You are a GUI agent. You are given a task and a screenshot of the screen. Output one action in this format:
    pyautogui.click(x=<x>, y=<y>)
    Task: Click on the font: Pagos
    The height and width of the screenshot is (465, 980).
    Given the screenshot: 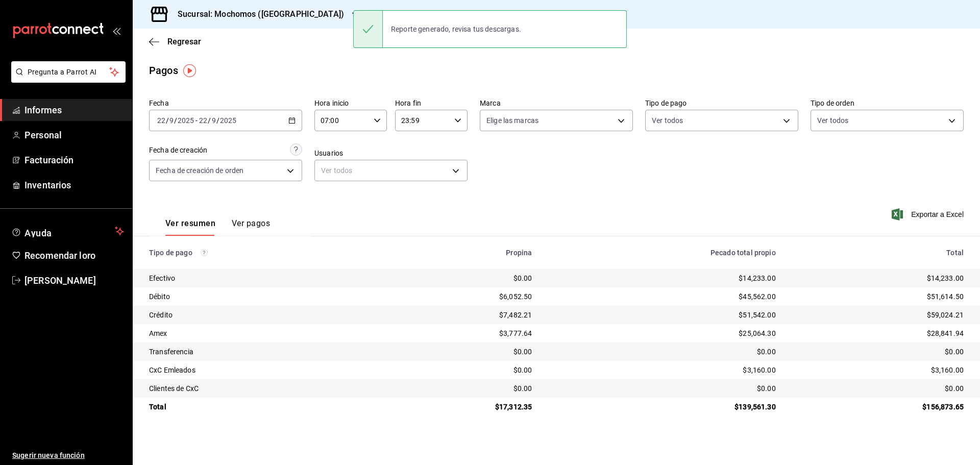 What is the action you would take?
    pyautogui.click(x=163, y=71)
    